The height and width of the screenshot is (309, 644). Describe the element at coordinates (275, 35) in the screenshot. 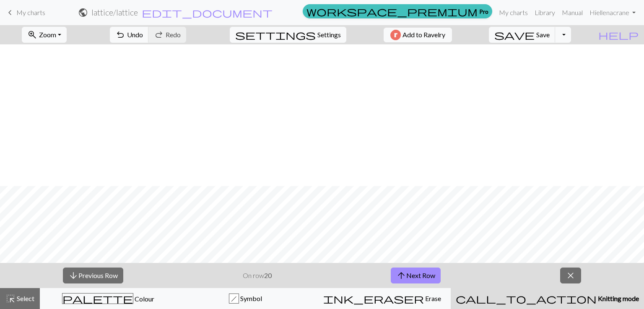

I see `i: Settings` at that location.